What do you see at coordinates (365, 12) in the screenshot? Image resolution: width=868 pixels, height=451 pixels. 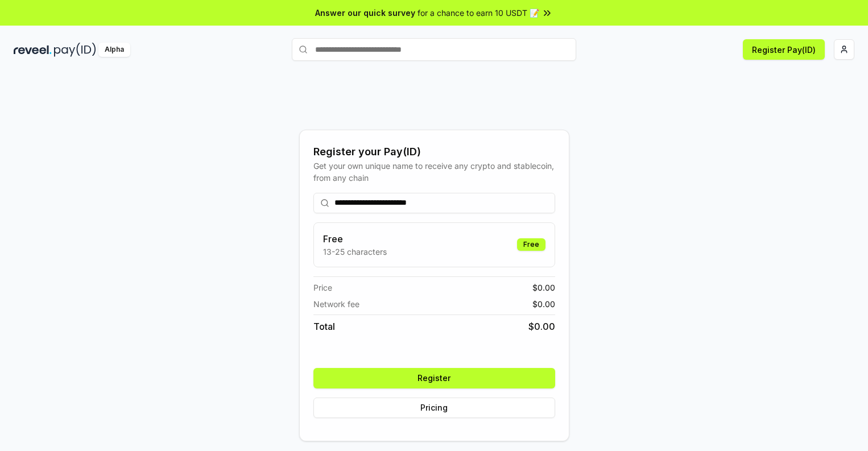 I see `span: Answer our quick survey` at bounding box center [365, 12].